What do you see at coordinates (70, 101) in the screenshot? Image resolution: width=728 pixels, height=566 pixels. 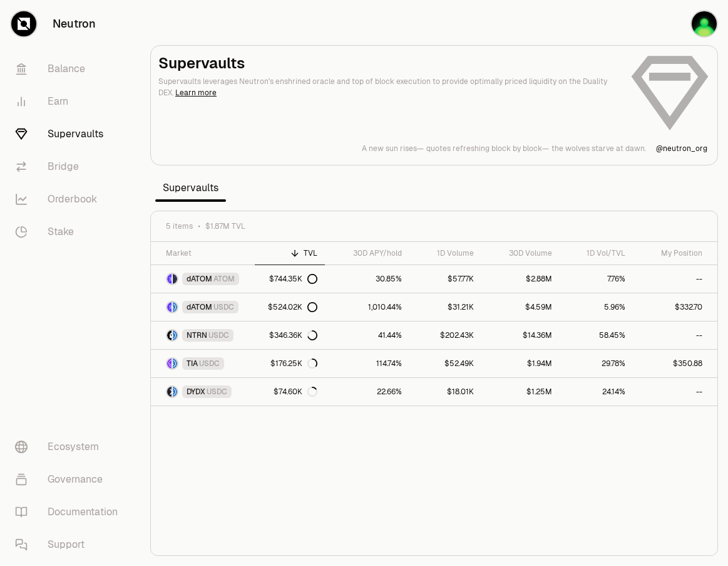 I see `a: Earn` at bounding box center [70, 101].